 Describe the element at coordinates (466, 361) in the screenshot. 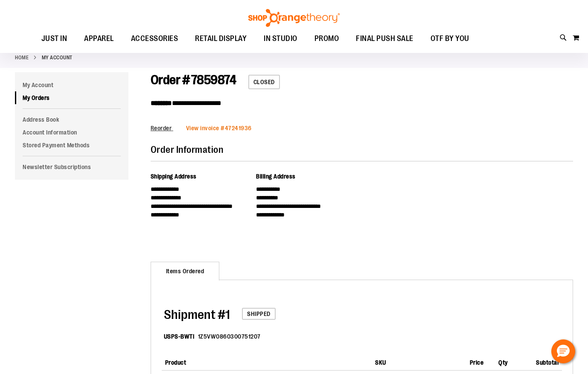

I see `th: Price` at that location.